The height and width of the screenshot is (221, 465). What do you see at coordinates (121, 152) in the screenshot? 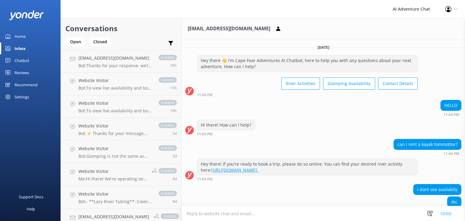
I see `a: Website VisitorBot:Glamping is not the same as traditional camping. It combines stunning nature w...` at bounding box center [121, 152].